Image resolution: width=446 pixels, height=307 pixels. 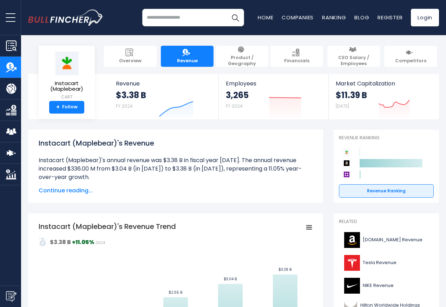 I want to click on img: Wayfair competitors logo, so click(x=347, y=174).